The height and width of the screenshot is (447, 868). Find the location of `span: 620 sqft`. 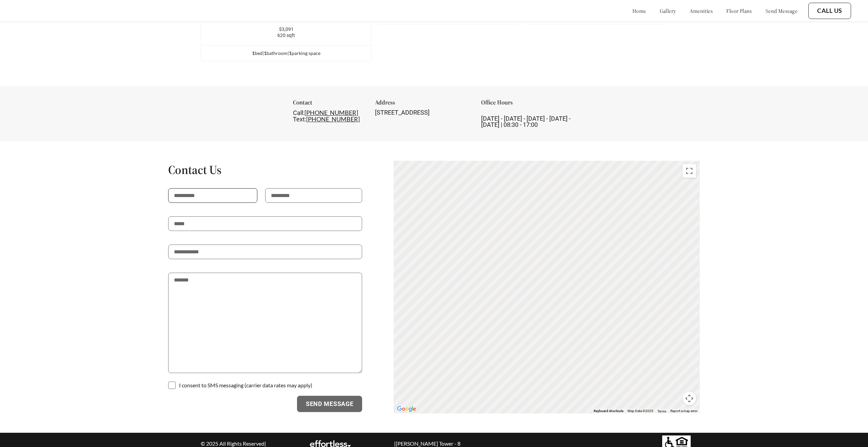

span: 620 sqft is located at coordinates (286, 35).